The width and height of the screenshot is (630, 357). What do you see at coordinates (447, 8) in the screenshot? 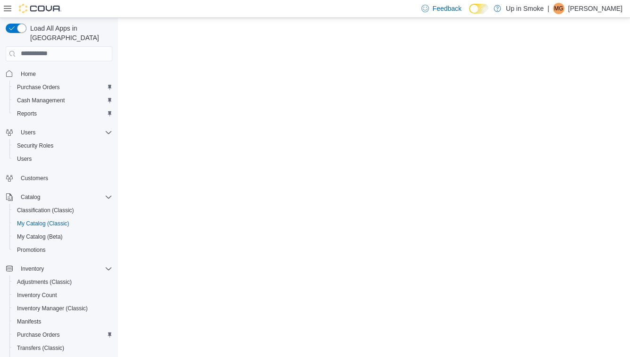
I see `span: Feedback` at bounding box center [447, 8].